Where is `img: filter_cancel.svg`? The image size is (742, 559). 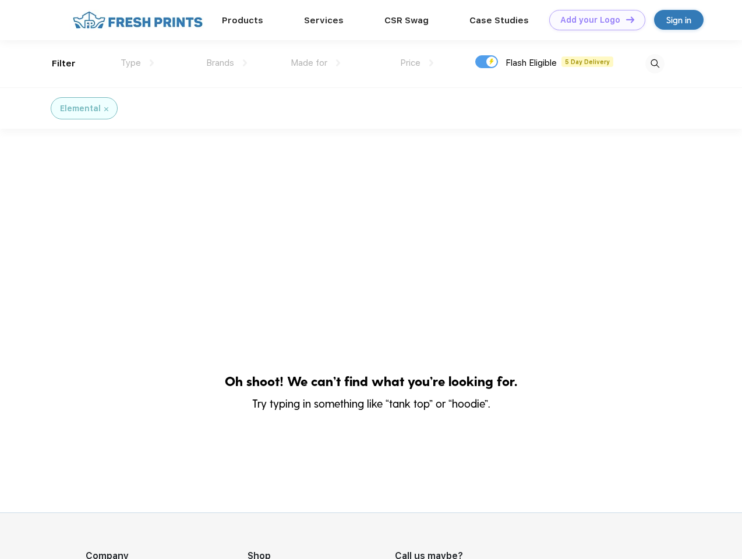 img: filter_cancel.svg is located at coordinates (106, 109).